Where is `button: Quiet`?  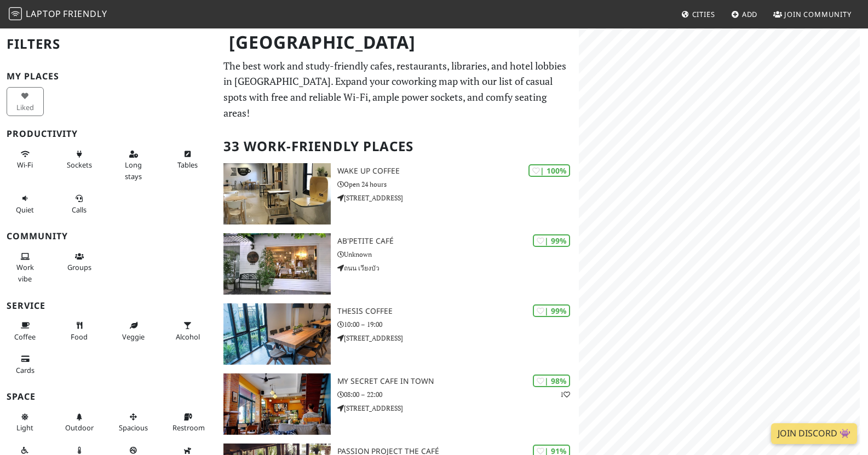 button: Quiet is located at coordinates (25, 204).